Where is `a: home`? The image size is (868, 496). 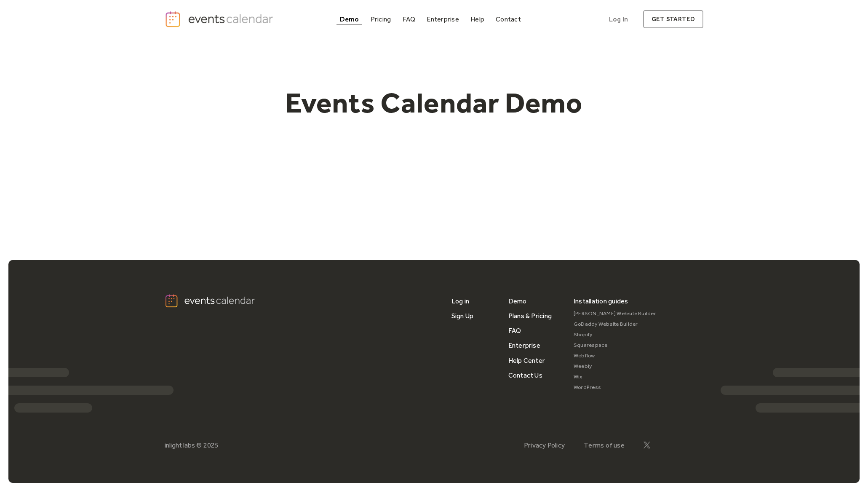 a: home is located at coordinates (220, 19).